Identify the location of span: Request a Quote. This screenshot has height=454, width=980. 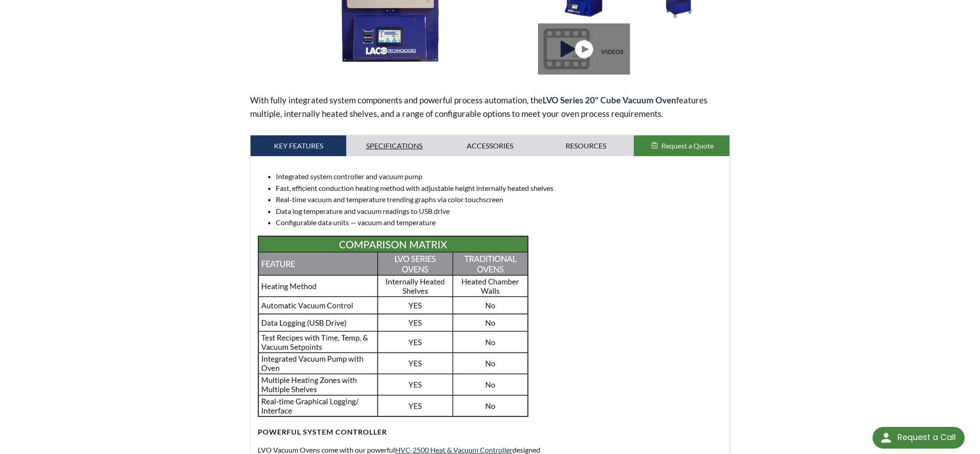
(688, 145).